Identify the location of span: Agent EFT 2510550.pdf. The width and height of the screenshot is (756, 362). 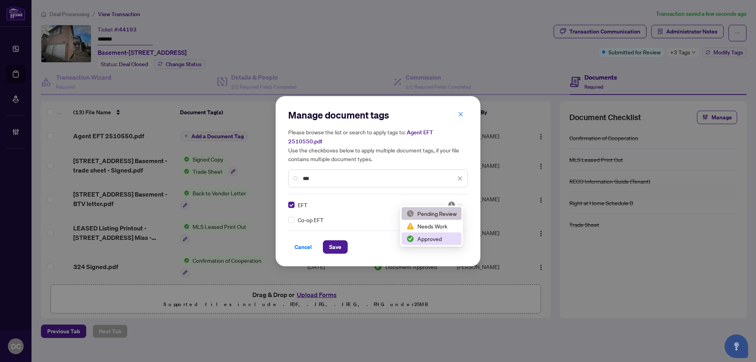
(361, 137).